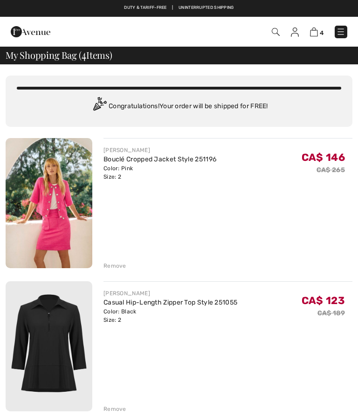 This screenshot has width=358, height=416. I want to click on a: 4, so click(316, 32).